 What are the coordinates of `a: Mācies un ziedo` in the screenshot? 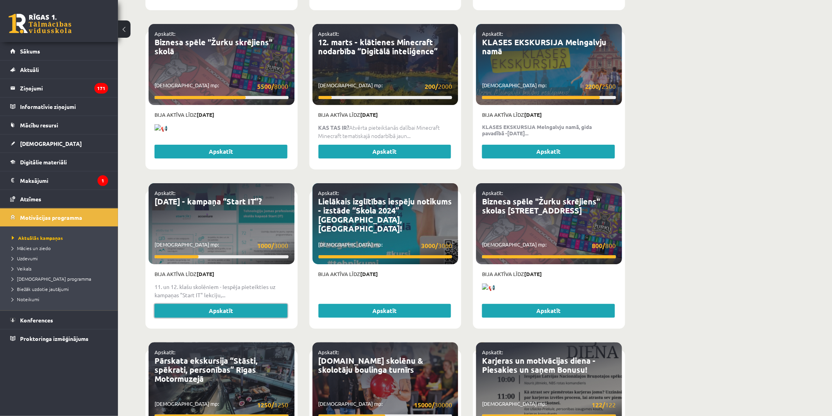 It's located at (61, 248).